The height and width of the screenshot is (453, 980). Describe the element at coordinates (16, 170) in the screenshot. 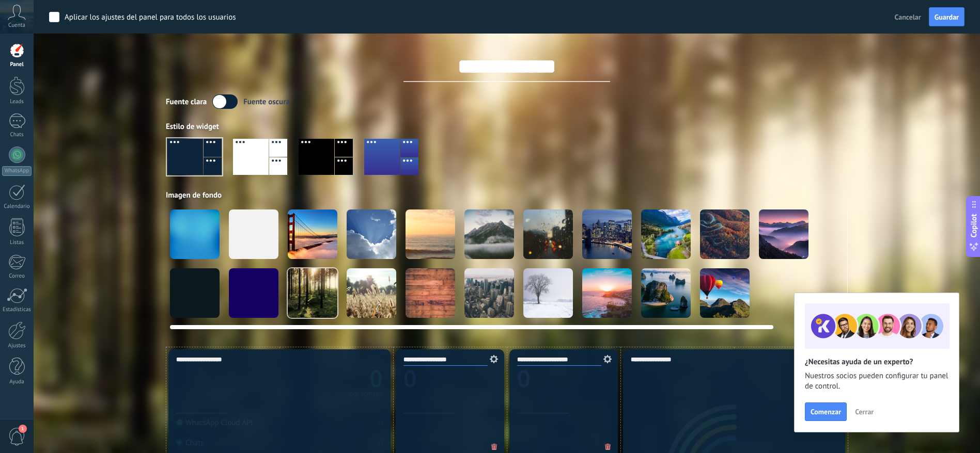

I see `div: WhatsApp` at that location.